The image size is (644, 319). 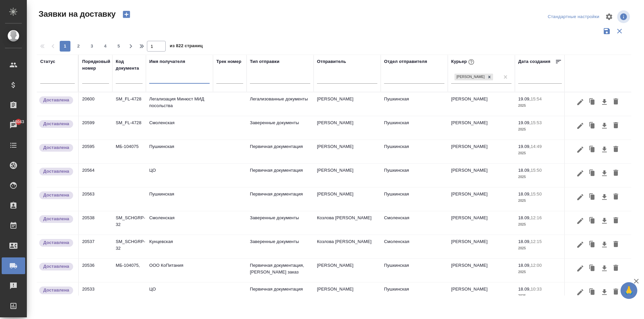 What do you see at coordinates (179, 247) in the screenshot?
I see `td: Кунцевская` at bounding box center [179, 247].